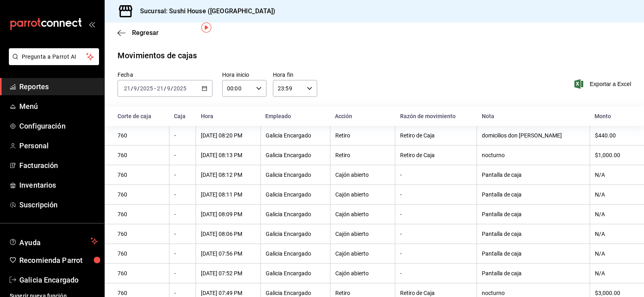 Image resolution: width=644 pixels, height=297 pixels. What do you see at coordinates (58, 204) in the screenshot?
I see `span: Suscripción` at bounding box center [58, 204].